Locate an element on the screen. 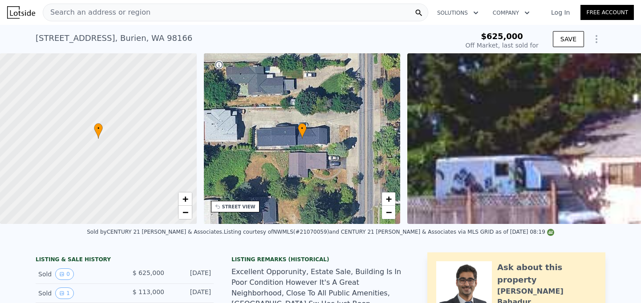 This screenshot has height=303, width=641. button: Company is located at coordinates (511, 13).